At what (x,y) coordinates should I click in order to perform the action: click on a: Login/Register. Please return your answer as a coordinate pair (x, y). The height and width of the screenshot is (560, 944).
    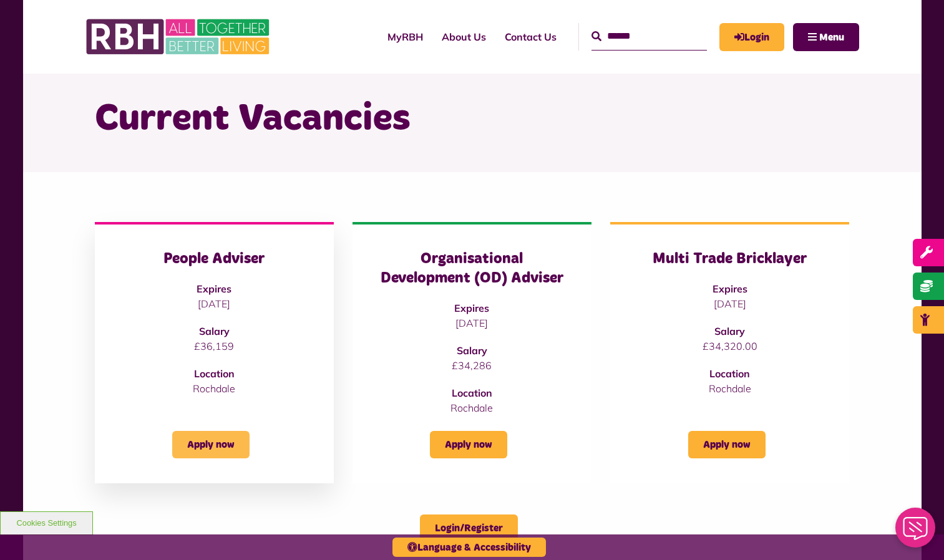
    Looking at the image, I should click on (469, 528).